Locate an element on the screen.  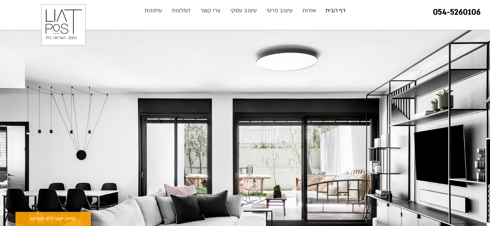
p: עיצוב עסקי is located at coordinates (243, 11).